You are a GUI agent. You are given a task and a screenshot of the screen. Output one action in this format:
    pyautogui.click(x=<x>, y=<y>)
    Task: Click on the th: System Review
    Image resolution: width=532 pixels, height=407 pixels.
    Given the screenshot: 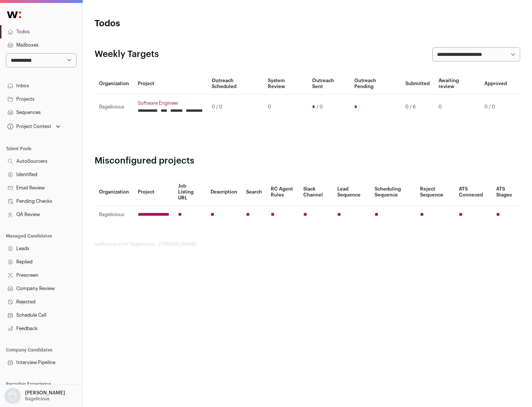 What is the action you would take?
    pyautogui.click(x=285, y=84)
    